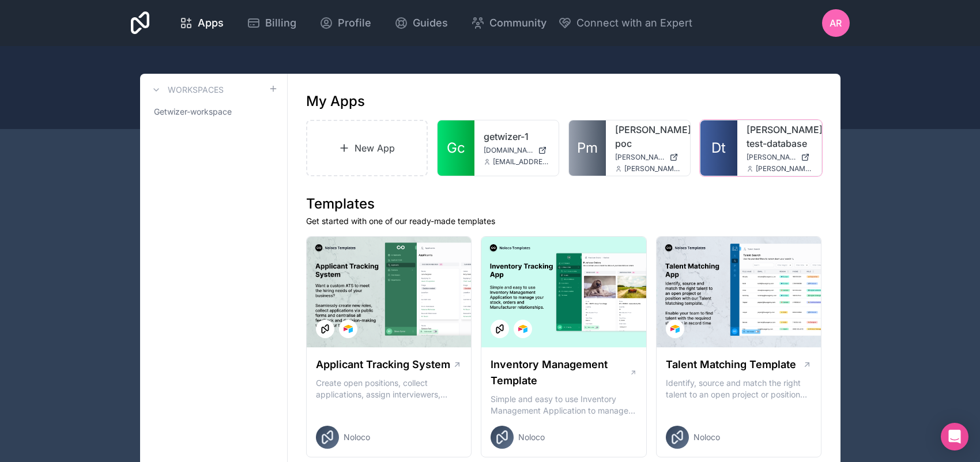  Describe the element at coordinates (587, 148) in the screenshot. I see `a: Pm` at that location.